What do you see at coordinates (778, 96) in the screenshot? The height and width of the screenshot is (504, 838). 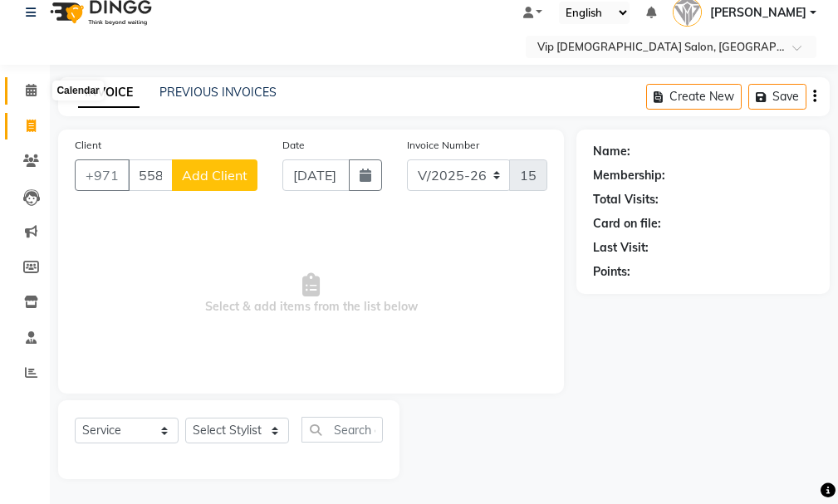 I see `button: Save` at bounding box center [778, 96].